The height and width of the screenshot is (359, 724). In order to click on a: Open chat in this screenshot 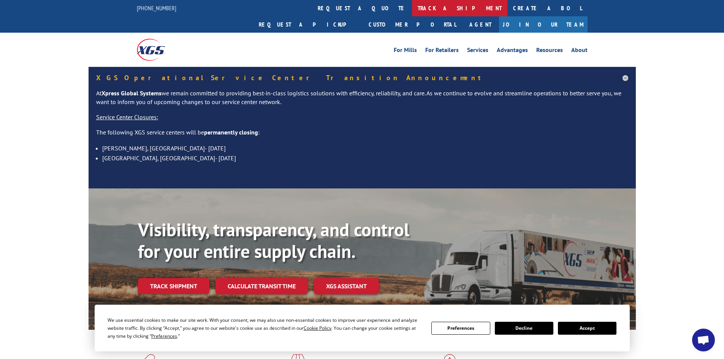, I will do `click(704, 340)`.